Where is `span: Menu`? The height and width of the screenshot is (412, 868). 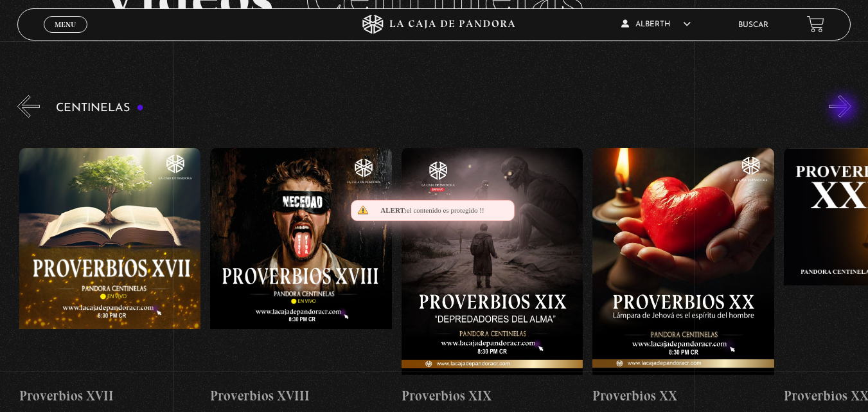
span: Menu is located at coordinates (65, 25).